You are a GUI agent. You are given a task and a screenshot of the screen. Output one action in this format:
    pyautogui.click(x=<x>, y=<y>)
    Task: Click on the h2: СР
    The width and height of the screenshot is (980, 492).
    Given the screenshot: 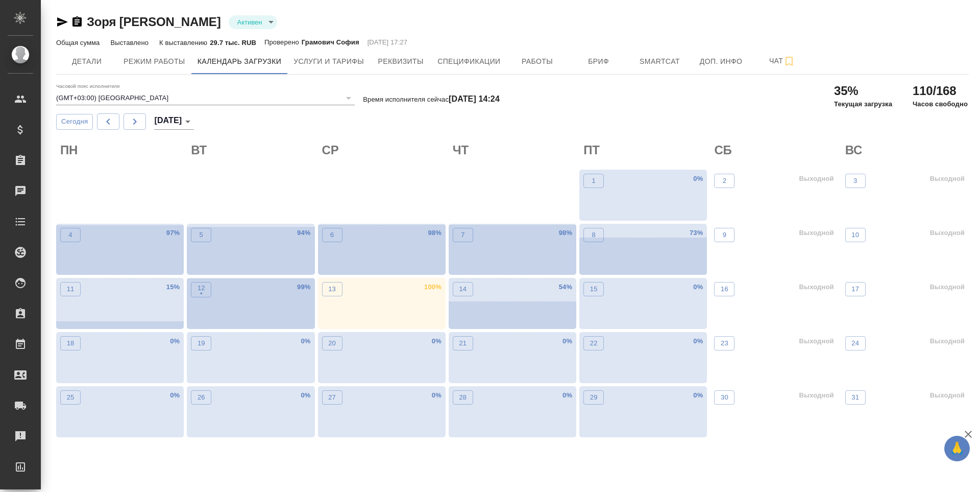 What is the action you would take?
    pyautogui.click(x=384, y=150)
    